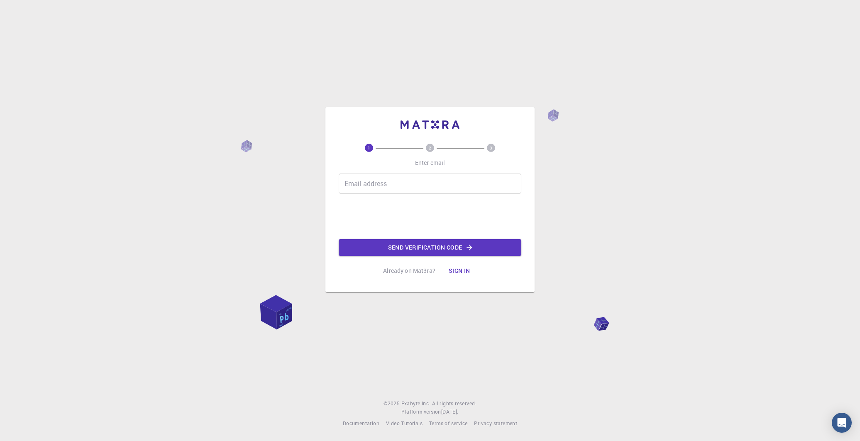 This screenshot has width=860, height=441. Describe the element at coordinates (361, 423) in the screenshot. I see `a: Documentation` at that location.